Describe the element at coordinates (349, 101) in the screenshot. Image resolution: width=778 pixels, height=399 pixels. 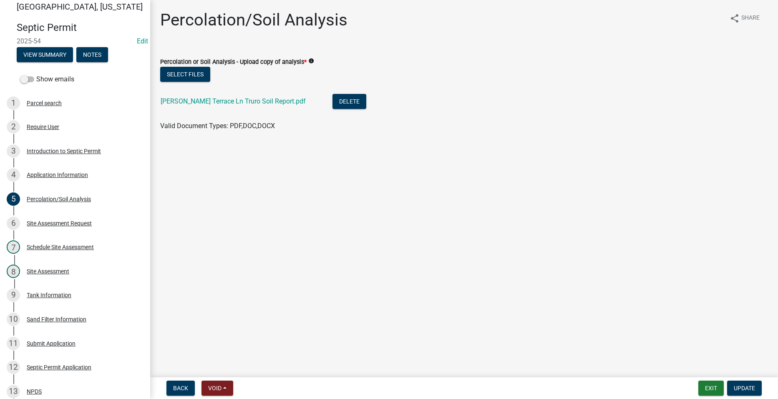
I see `button: Delete` at that location.